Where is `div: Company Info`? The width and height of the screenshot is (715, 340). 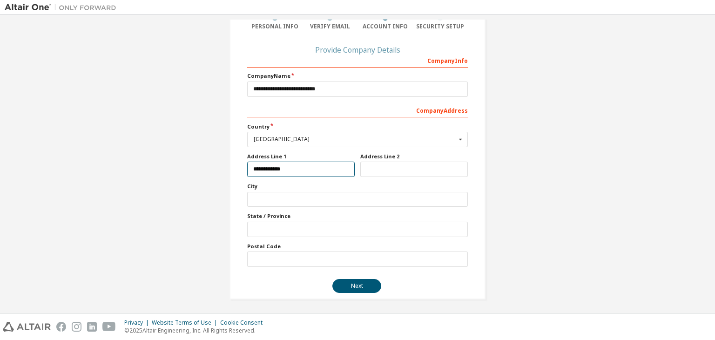 div: Company Info is located at coordinates (358, 60).